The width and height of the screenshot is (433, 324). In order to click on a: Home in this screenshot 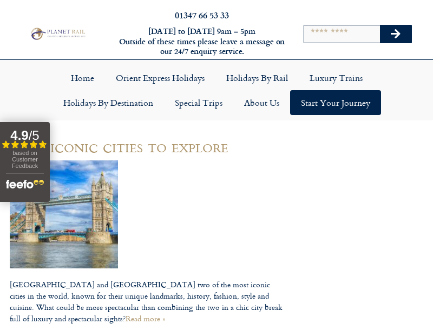, I will do `click(82, 78)`.